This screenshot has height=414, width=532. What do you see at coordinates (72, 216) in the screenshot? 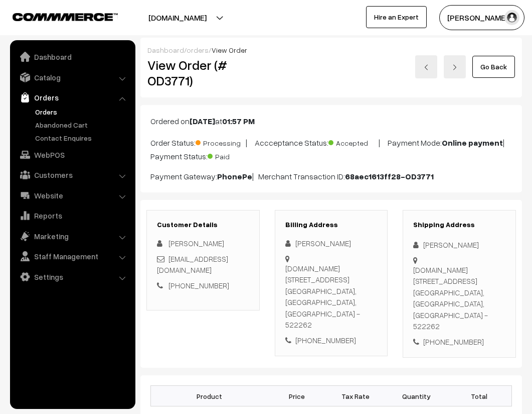
I see `a: Reports` at bounding box center [72, 216].